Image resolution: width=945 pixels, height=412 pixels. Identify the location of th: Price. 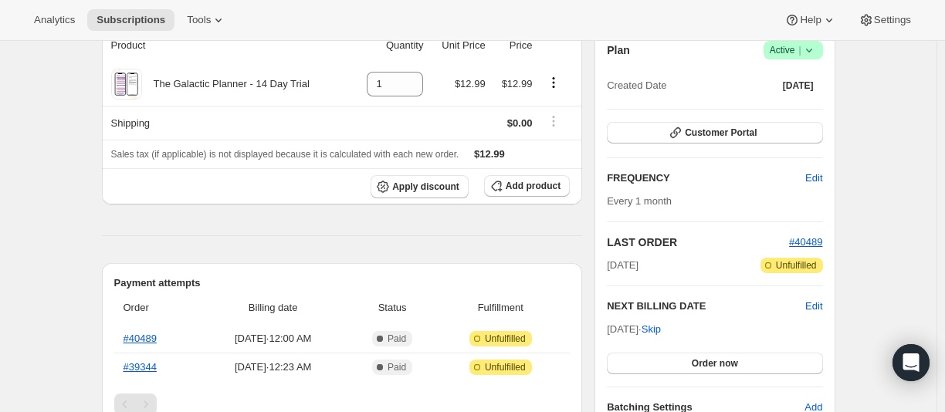
(514, 46).